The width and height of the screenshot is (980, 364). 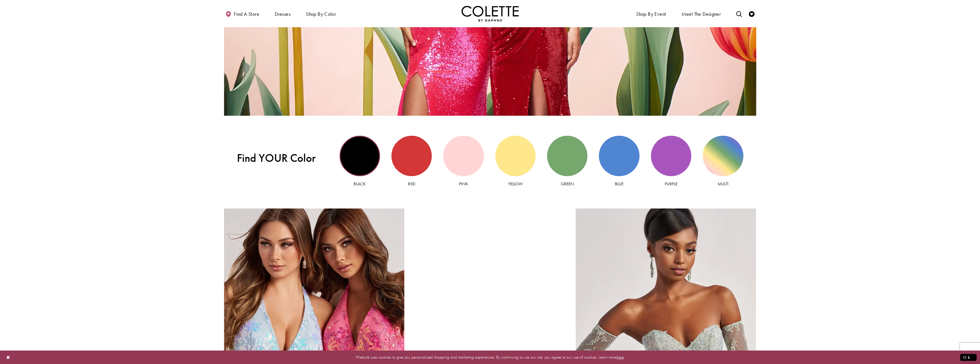 I want to click on a: Black view Black, so click(x=360, y=161).